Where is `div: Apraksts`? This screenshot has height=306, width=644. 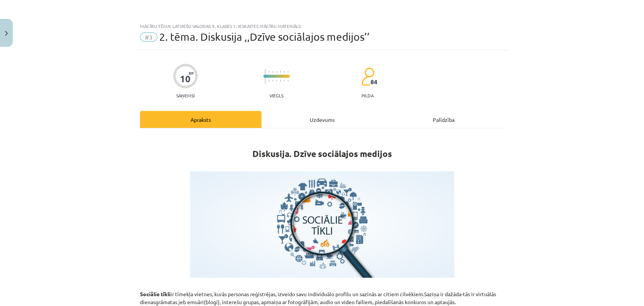 div: Apraksts is located at coordinates (200, 119).